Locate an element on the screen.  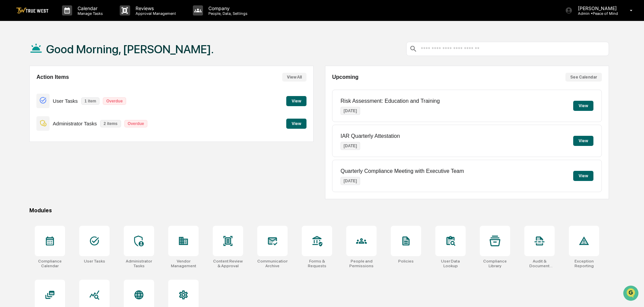
span: Pylon is located at coordinates (74, 170).